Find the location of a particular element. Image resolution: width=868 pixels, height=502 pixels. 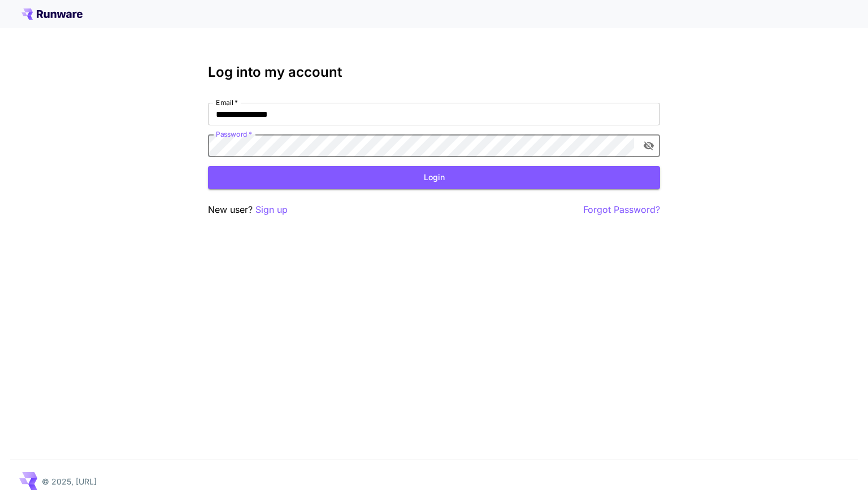

button: toggle password visibility is located at coordinates (649, 146).